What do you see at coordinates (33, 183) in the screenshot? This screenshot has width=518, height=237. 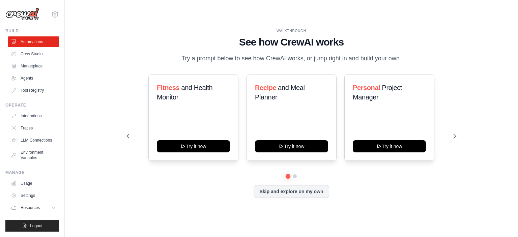 I see `a: Usage` at bounding box center [33, 183].